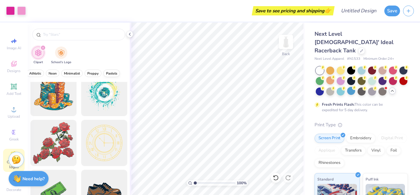 Image resolution: width=420 pixels, height=195 pixels. Describe the element at coordinates (286, 42) in the screenshot. I see `img: Back` at that location.